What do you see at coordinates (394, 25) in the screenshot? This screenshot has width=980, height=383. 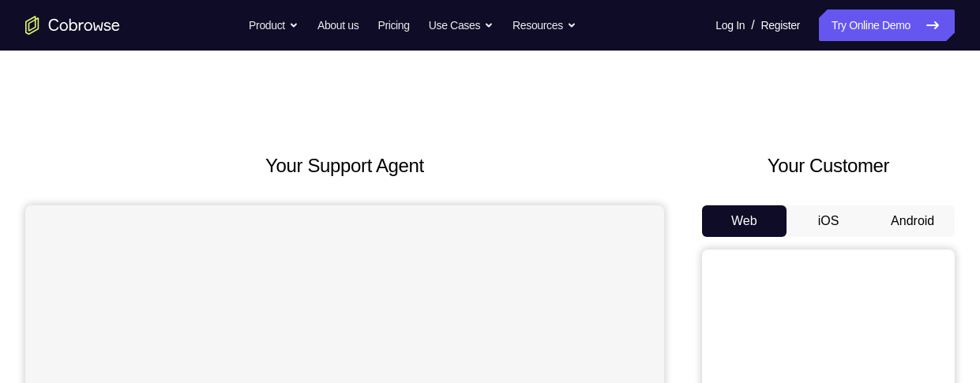 I see `a: Pricing` at bounding box center [394, 25].